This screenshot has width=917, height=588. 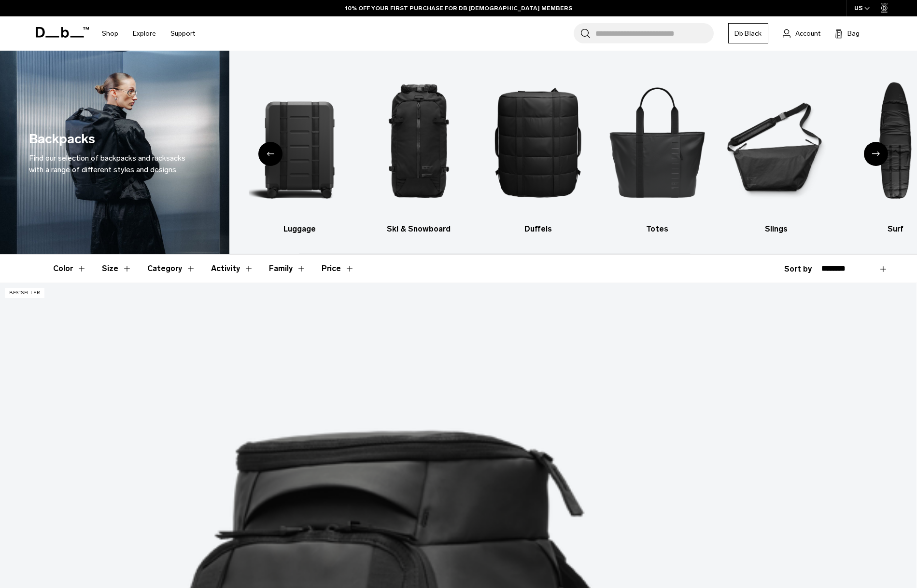 What do you see at coordinates (853, 33) in the screenshot?
I see `span: Bag` at bounding box center [853, 33].